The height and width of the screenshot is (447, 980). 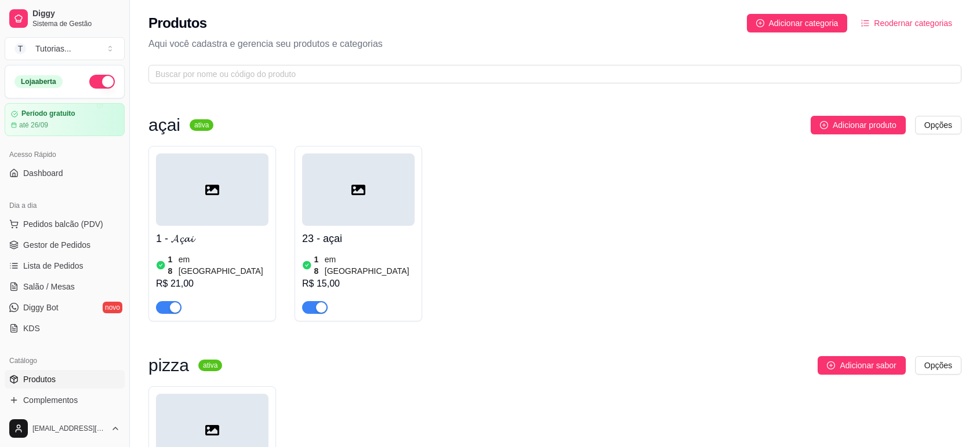 I want to click on a: Período gratuitoaté 26/09, so click(x=64, y=119).